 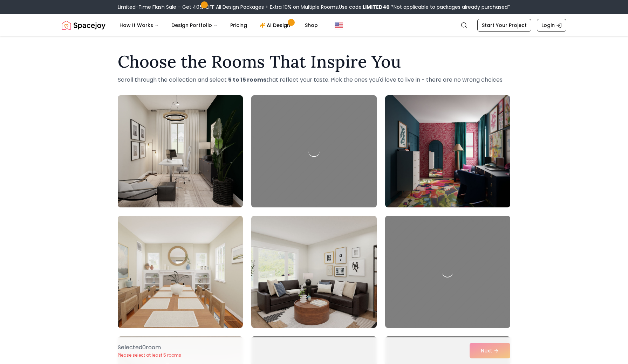 I want to click on p: Please select at least 5 rooms, so click(x=149, y=356).